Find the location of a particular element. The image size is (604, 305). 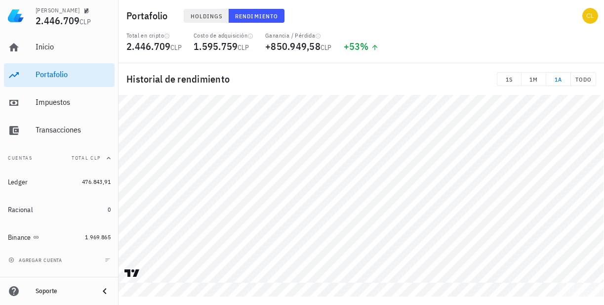

div: Binance is located at coordinates (19, 237).